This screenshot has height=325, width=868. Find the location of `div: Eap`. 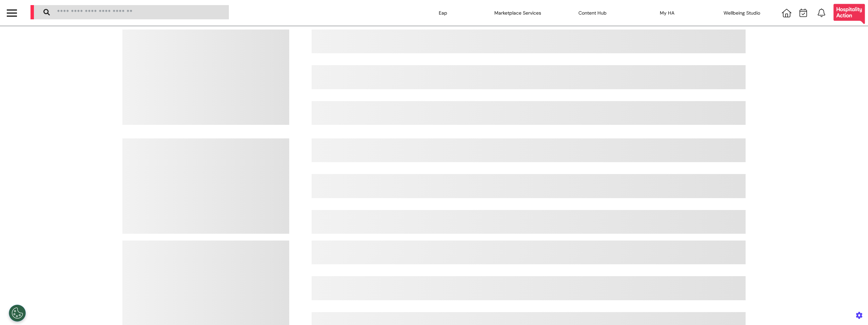

div: Eap is located at coordinates (443, 13).